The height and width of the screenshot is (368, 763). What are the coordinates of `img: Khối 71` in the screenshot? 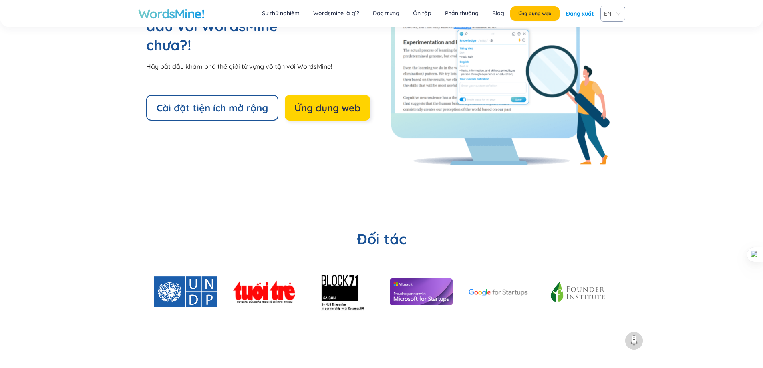 It's located at (342, 292).